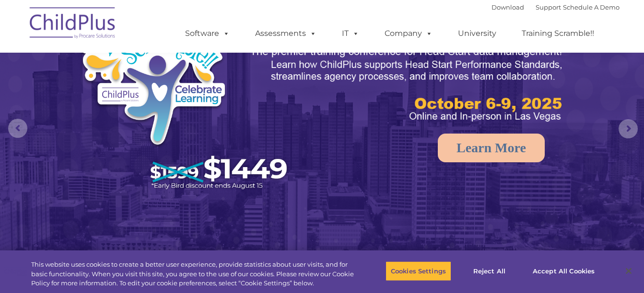  I want to click on a: University, so click(477, 34).